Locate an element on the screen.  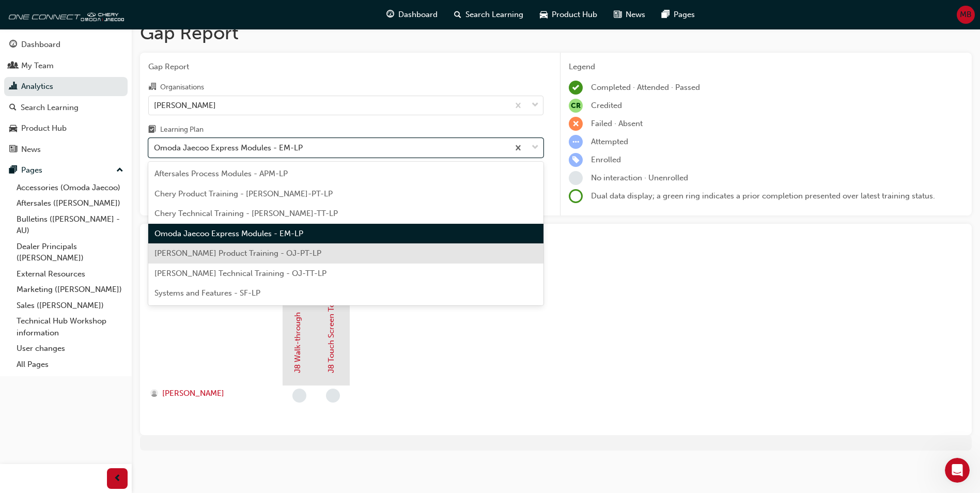
span: MB is located at coordinates (965, 14).